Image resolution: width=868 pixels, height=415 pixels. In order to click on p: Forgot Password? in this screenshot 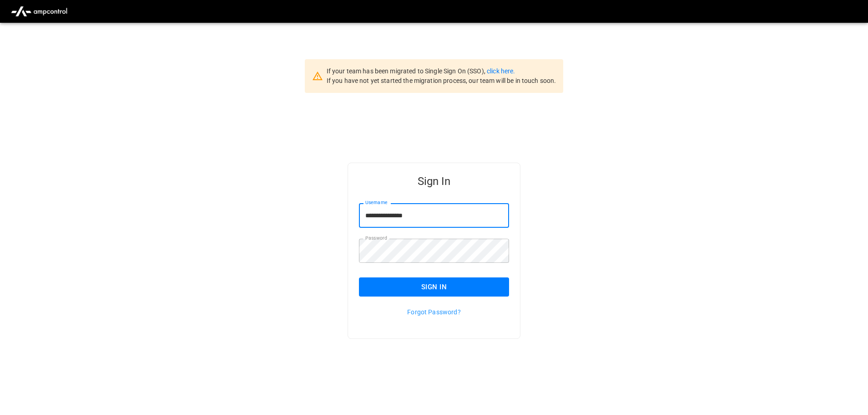, I will do `click(434, 312)`.